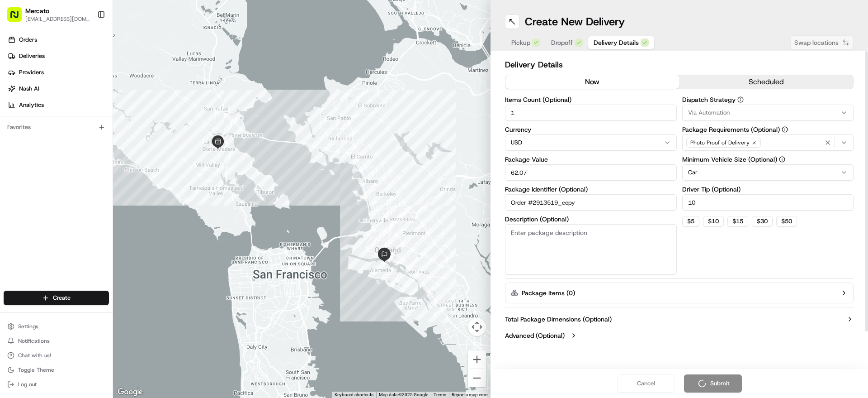  I want to click on span: Delivery Details, so click(616, 43).